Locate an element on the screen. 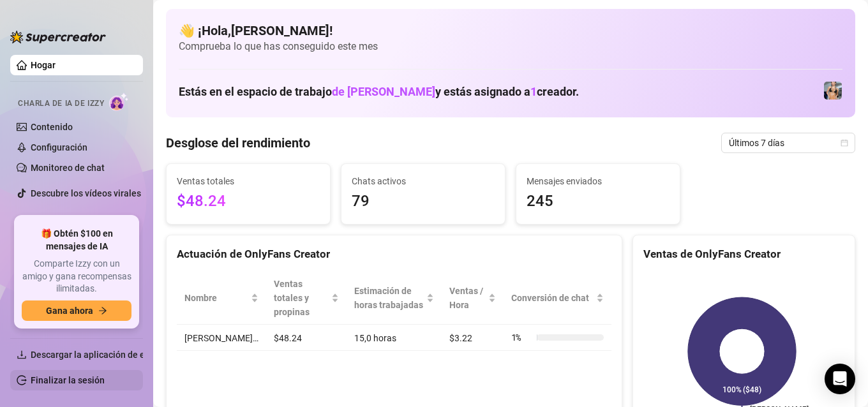 The height and width of the screenshot is (407, 868). a: Descubre los vídeos virales is located at coordinates (85, 193).